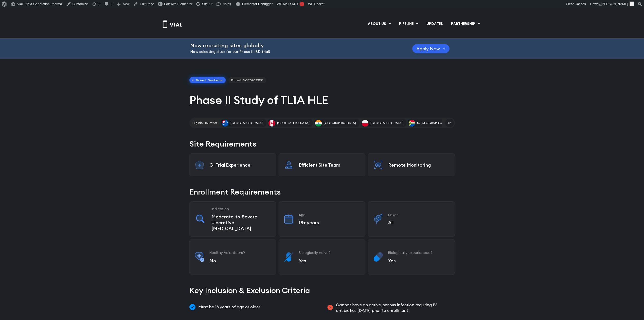 This screenshot has height=320, width=644. I want to click on p: GI Trial Experience, so click(240, 165).